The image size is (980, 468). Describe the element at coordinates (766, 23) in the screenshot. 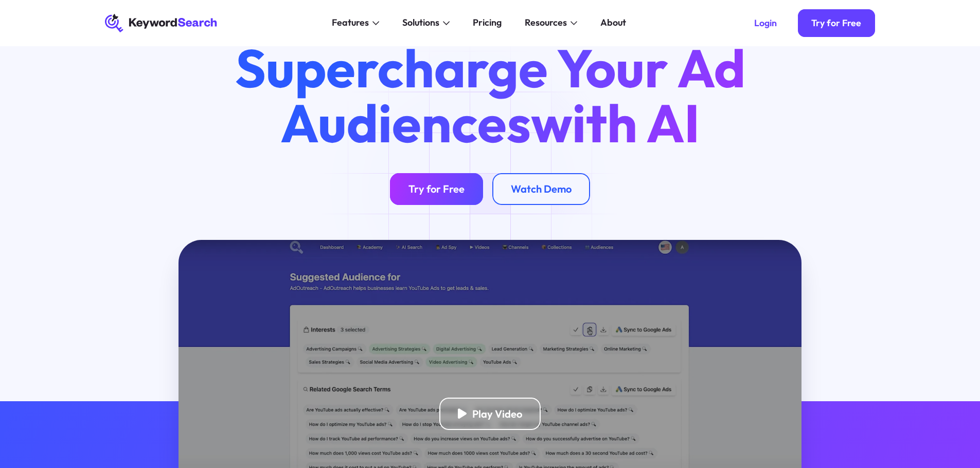

I see `div: Login` at that location.